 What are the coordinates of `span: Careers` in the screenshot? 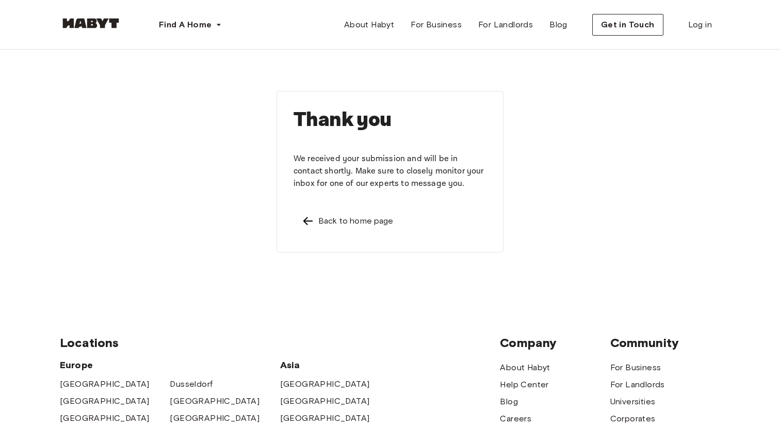 It's located at (516, 419).